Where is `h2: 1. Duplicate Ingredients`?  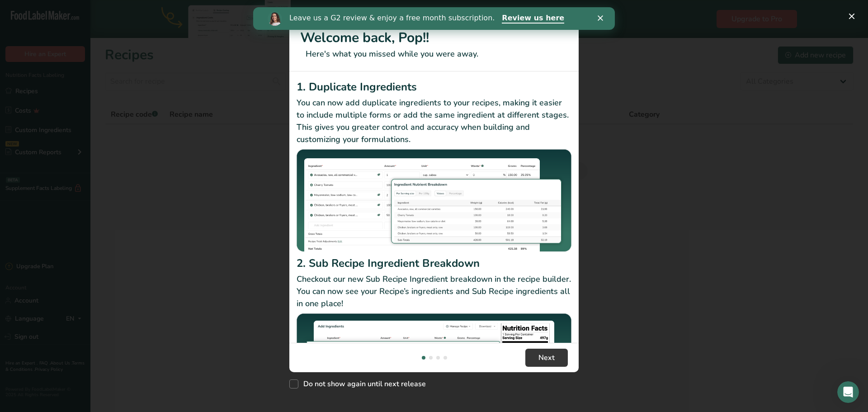 h2: 1. Duplicate Ingredients is located at coordinates (434, 87).